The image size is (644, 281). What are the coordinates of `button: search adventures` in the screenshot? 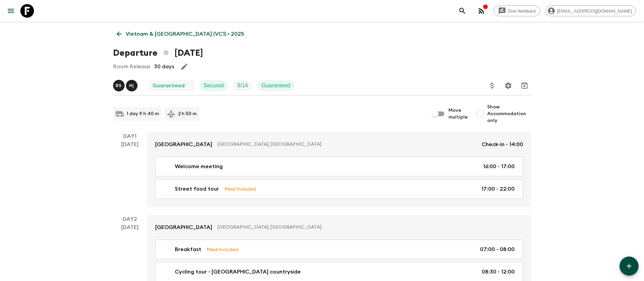 It's located at (462, 11).